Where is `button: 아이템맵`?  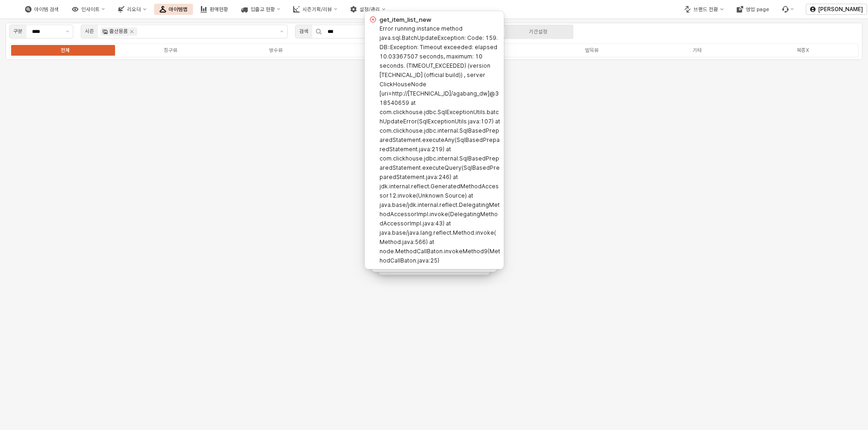
button: 아이템맵 is located at coordinates (174, 9).